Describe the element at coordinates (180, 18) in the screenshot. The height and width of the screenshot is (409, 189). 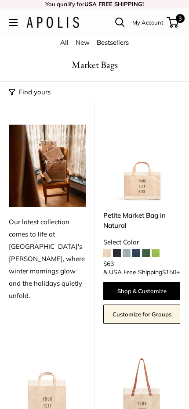
I see `span: 3` at that location.